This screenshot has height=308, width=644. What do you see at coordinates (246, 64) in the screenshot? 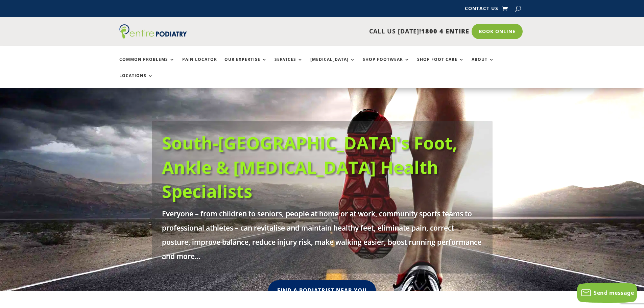
I see `a: Our Expertise` at bounding box center [246, 64].